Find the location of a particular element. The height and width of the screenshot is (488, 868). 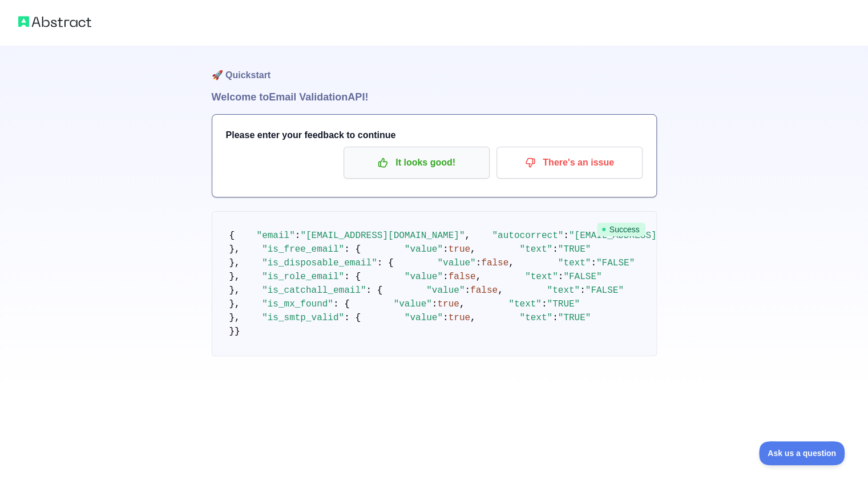

span: "is_disposable_email" is located at coordinates (320, 263).